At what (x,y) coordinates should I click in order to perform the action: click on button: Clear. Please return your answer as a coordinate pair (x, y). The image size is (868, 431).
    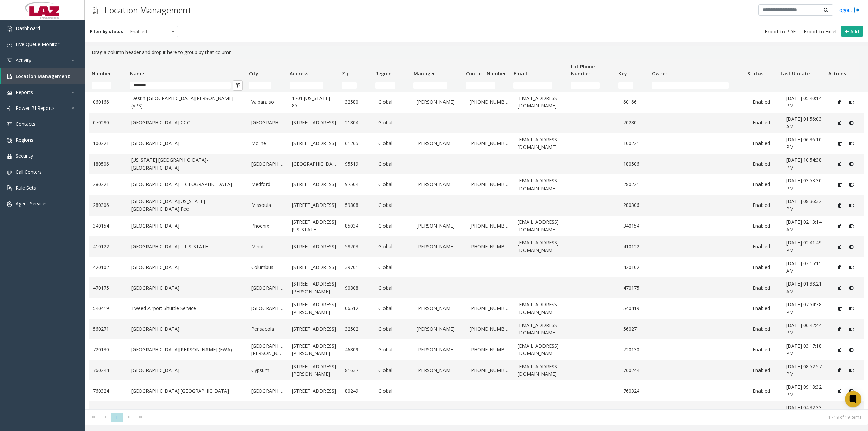
    Looking at the image, I should click on (237, 86).